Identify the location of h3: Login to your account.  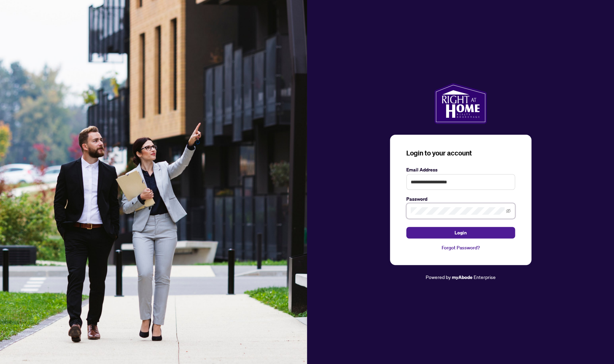
(461, 153).